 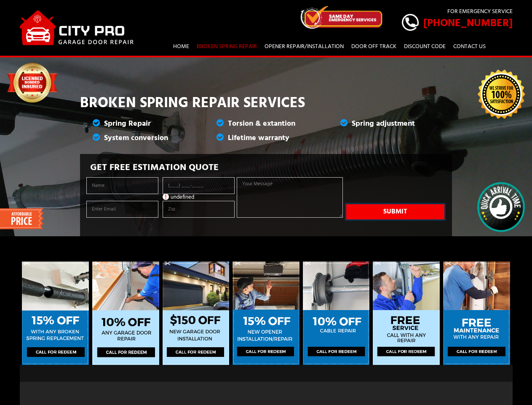 What do you see at coordinates (337, 313) in the screenshot?
I see `img: c5.jpg` at bounding box center [337, 313].